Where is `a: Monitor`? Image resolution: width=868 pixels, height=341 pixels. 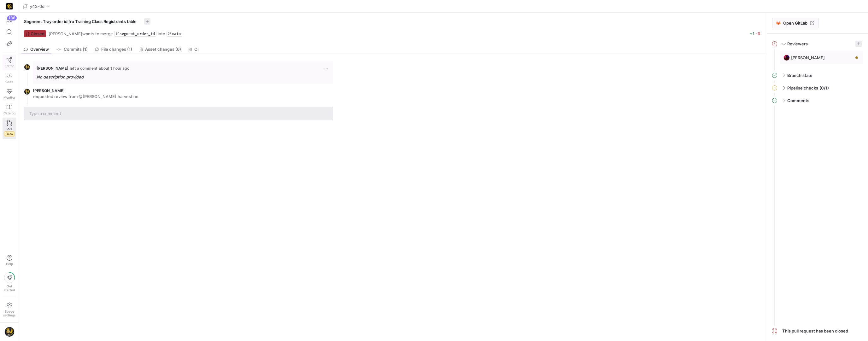
a: Monitor is located at coordinates (9, 94).